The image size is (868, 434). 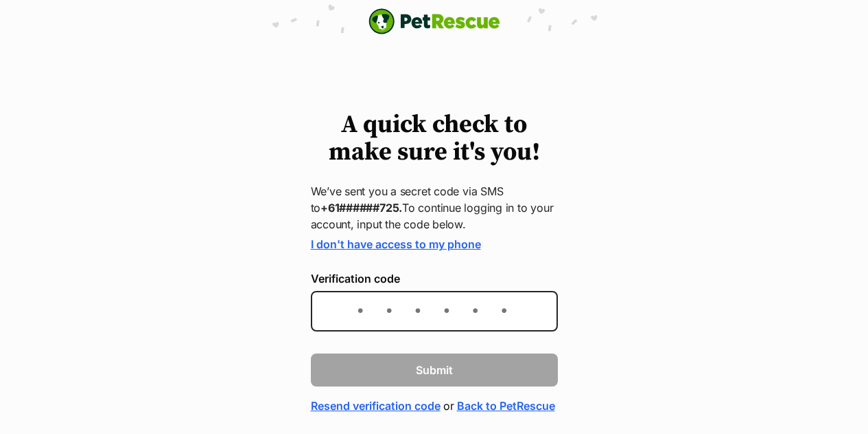 What do you see at coordinates (361, 207) in the screenshot?
I see `strong: +61######725.` at bounding box center [361, 207].